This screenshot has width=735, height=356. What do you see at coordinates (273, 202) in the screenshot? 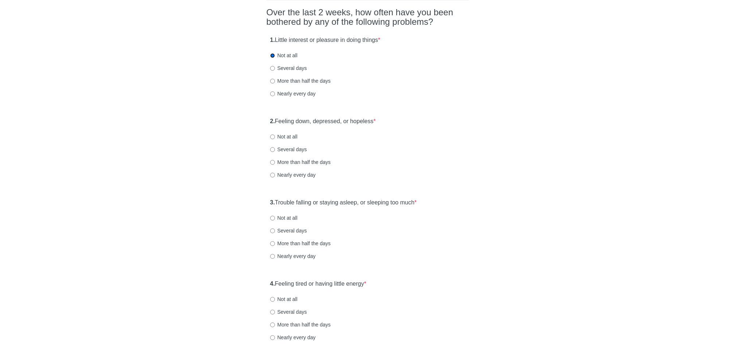
I see `strong: 3.` at bounding box center [273, 202].